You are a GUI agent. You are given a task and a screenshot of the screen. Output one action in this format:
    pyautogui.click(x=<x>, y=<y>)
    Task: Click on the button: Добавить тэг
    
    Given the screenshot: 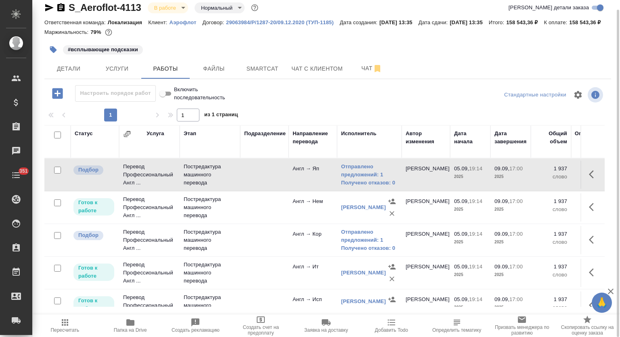 What is the action you would take?
    pyautogui.click(x=53, y=50)
    